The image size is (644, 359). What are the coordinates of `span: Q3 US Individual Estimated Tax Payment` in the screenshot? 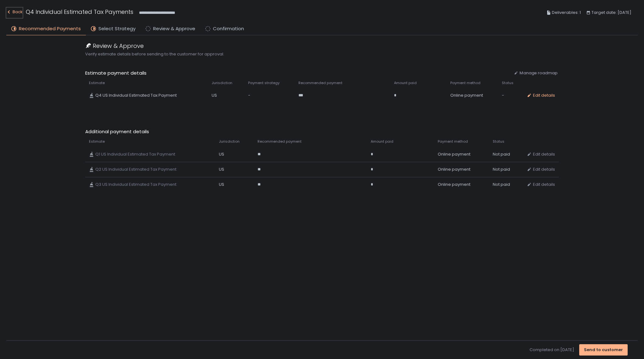 It's located at (136, 185).